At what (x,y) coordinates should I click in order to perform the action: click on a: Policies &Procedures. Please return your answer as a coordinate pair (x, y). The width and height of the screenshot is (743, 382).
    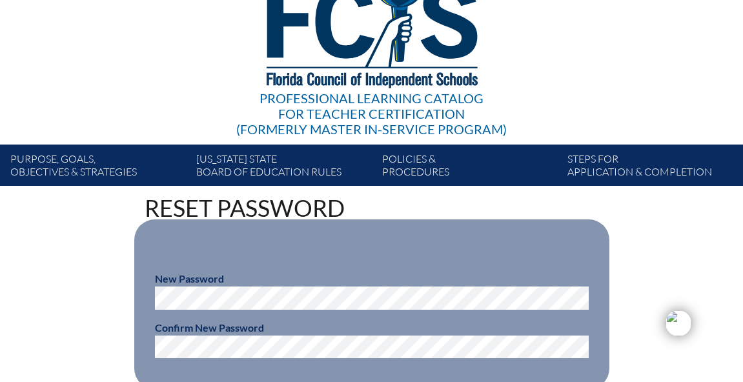
    Looking at the image, I should click on (470, 168).